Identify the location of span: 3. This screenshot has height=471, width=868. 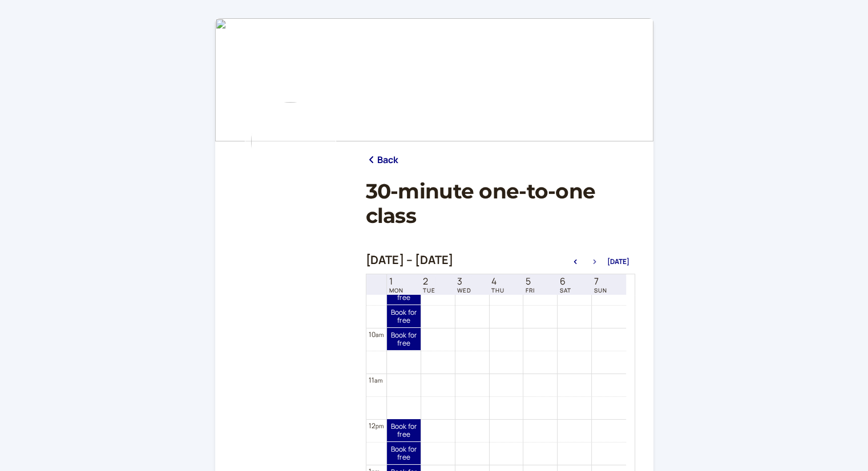
(464, 281).